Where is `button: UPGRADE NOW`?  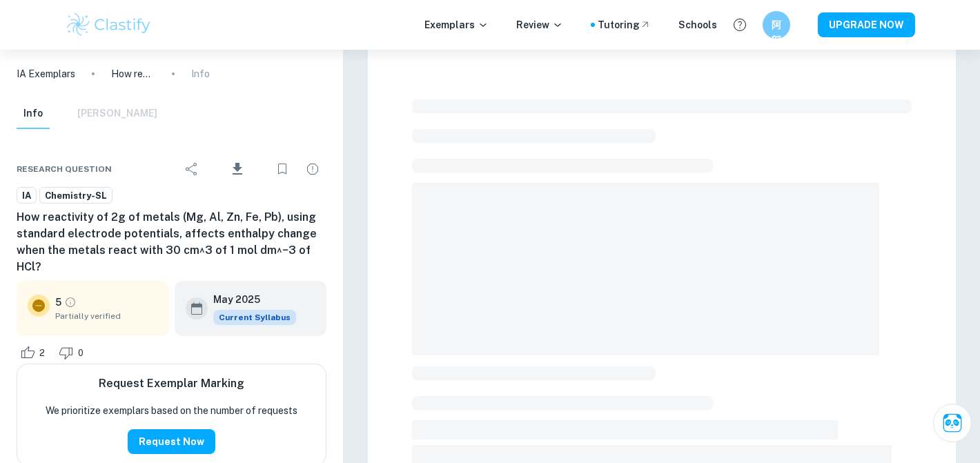 button: UPGRADE NOW is located at coordinates (866, 25).